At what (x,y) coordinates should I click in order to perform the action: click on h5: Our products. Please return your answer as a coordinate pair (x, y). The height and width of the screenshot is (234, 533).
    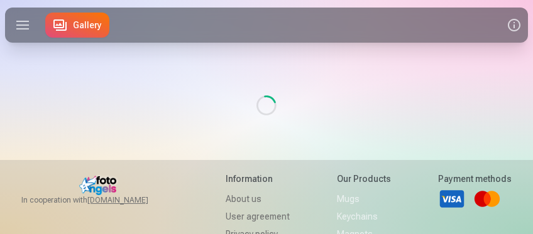
    Looking at the image, I should click on (364, 179).